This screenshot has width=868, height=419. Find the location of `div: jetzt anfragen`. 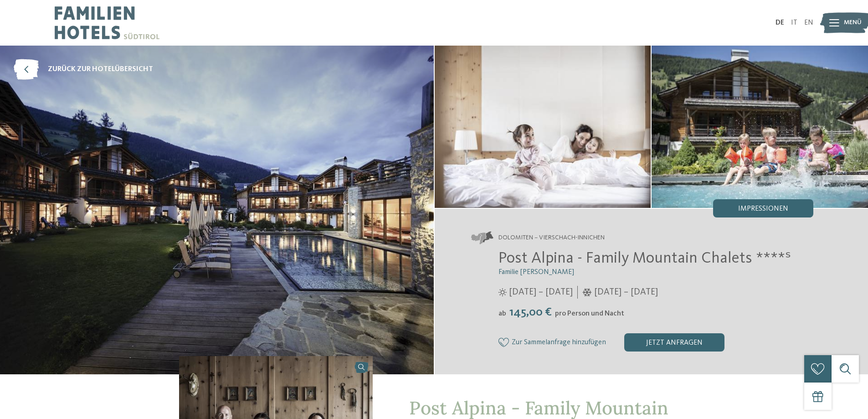

div: jetzt anfragen is located at coordinates (674, 342).